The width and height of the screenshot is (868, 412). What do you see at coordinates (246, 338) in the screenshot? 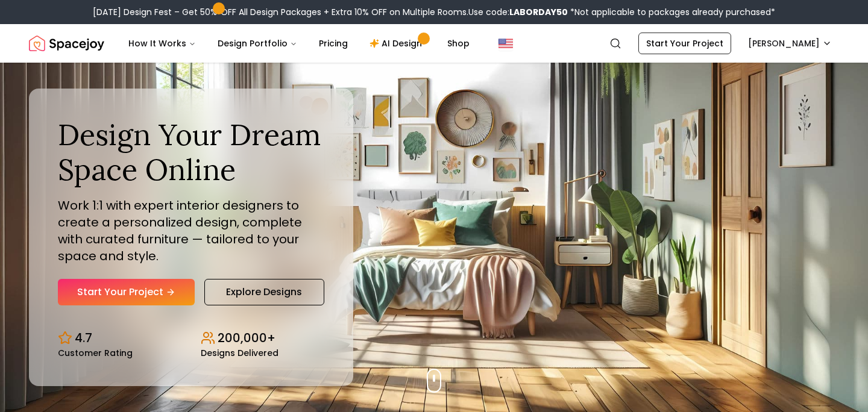
I see `p: 200,000+` at bounding box center [246, 338].